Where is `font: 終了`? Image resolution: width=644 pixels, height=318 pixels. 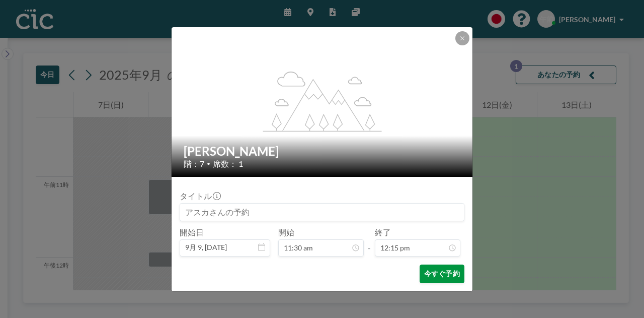
font: 終了 is located at coordinates (383, 232).